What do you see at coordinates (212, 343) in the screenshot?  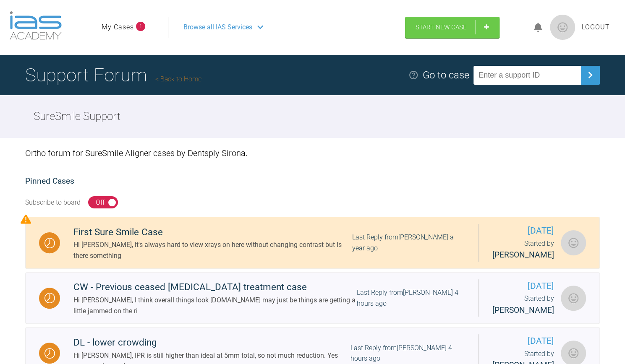 I see `div: DL - lower crowding` at bounding box center [212, 343].